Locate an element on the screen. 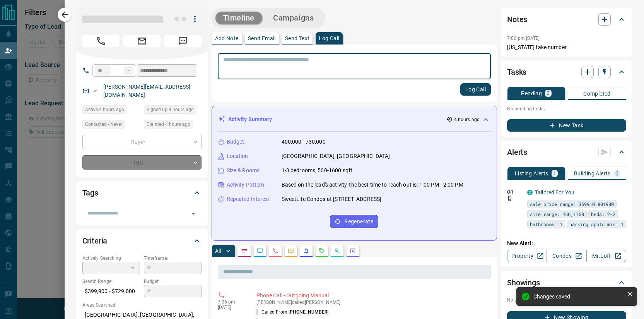 This screenshot has height=319, width=644. div: condos.ca is located at coordinates (530, 193).